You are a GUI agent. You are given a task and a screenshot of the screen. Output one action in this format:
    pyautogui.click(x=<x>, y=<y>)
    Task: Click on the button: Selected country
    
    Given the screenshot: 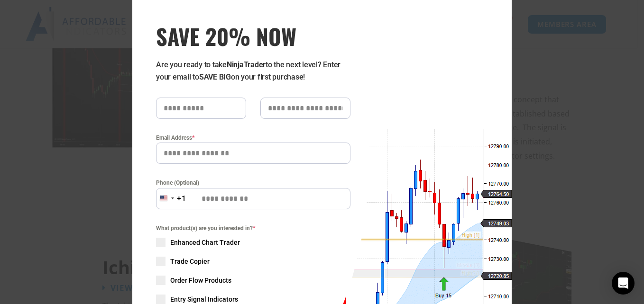 What is the action you would take?
    pyautogui.click(x=172, y=198)
    